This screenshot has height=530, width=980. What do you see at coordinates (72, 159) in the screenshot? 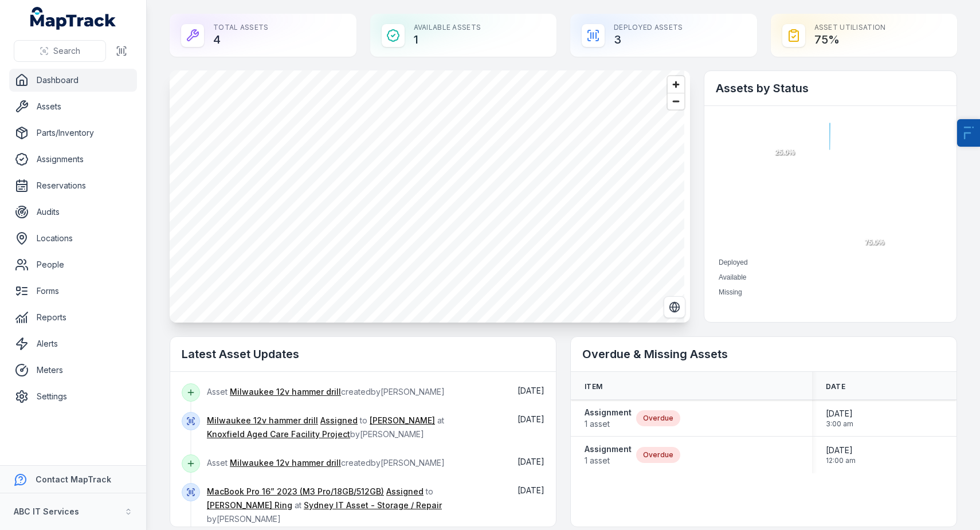
I see `a: Assignments` at bounding box center [72, 159].